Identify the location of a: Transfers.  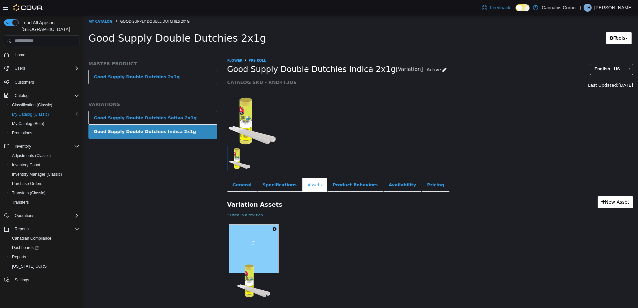
(20, 203).